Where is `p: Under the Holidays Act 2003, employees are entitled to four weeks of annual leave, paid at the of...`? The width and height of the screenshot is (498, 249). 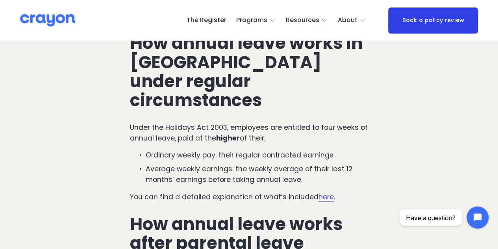
p: Under the Holidays Act 2003, employees are entitled to four weeks of annual leave, paid at the of... is located at coordinates (249, 132).